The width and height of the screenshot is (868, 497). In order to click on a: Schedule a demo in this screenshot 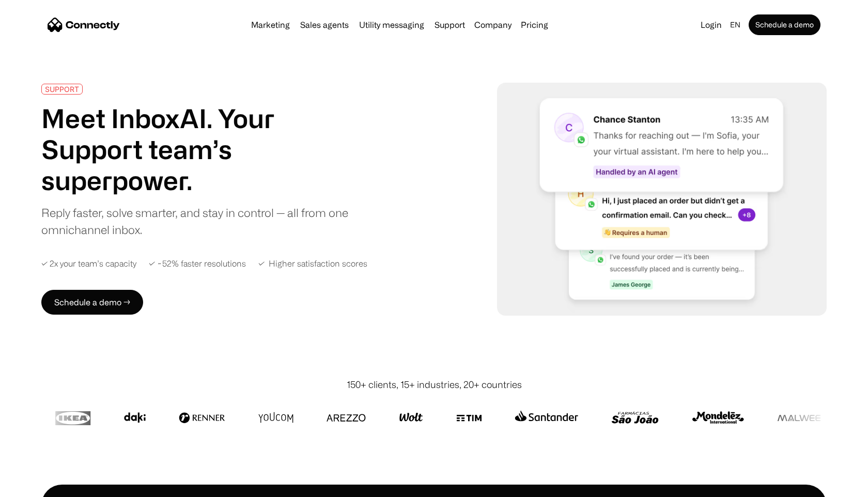, I will do `click(785, 25)`.